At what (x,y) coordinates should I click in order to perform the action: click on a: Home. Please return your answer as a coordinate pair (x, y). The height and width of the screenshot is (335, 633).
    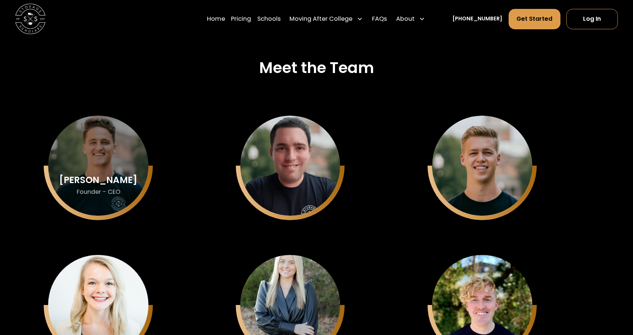
    Looking at the image, I should click on (216, 19).